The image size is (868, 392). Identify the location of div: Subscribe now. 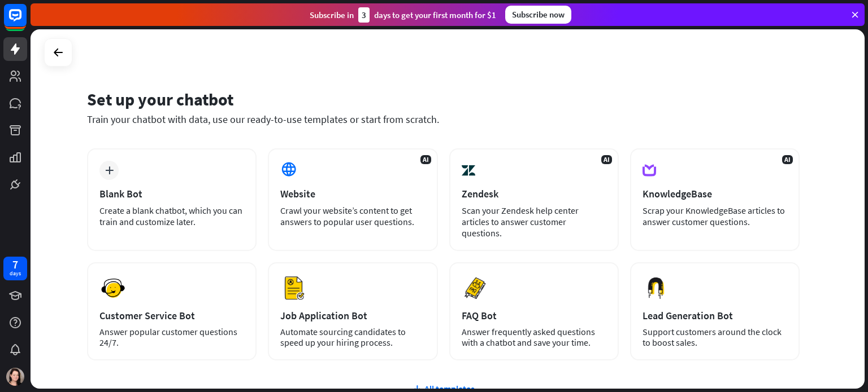
(538, 15).